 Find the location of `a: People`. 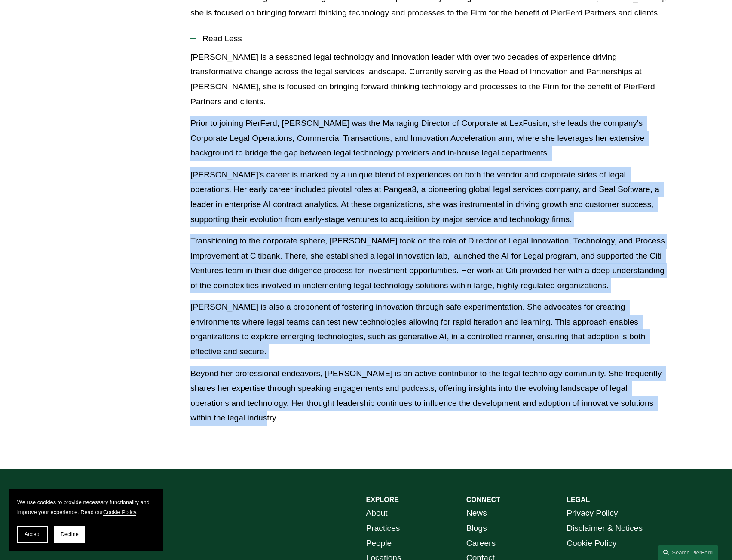

a: People is located at coordinates (379, 544).